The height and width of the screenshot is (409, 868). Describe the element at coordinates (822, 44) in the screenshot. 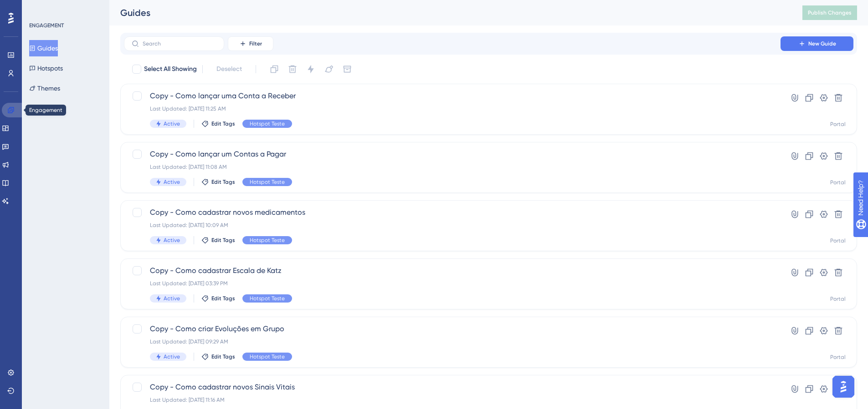

I see `span: New Guide` at that location.